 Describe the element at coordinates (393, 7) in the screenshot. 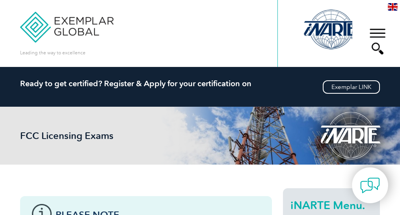

I see `img: en` at that location.